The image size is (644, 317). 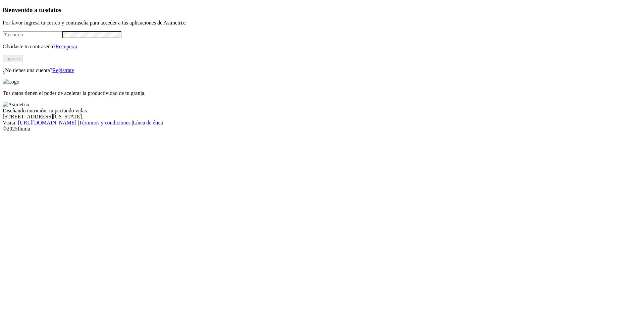 I want to click on h3: Bienvenido a tus, so click(x=322, y=10).